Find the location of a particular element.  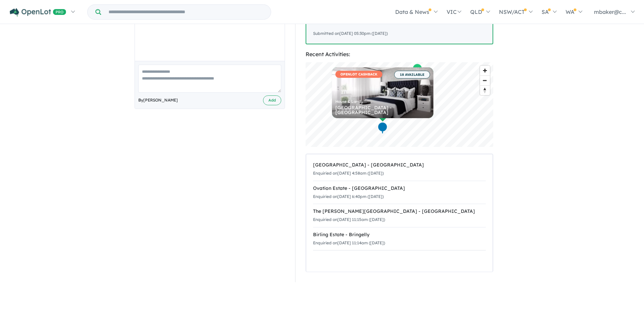

div: Birling Estate - Bringelly is located at coordinates (399, 235).